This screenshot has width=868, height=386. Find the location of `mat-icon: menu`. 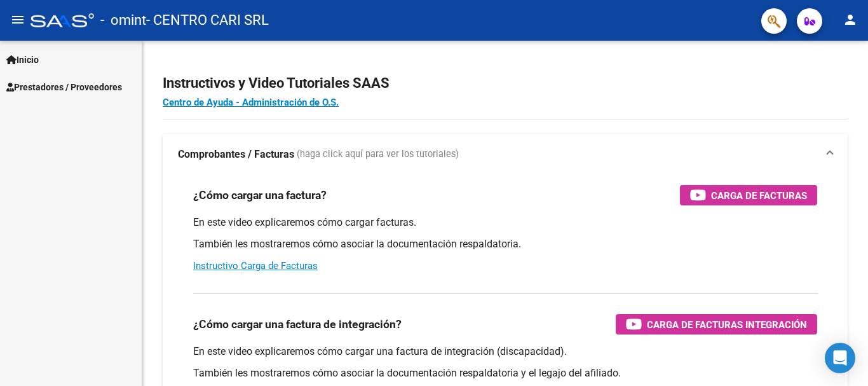

mat-icon: menu is located at coordinates (18, 20).